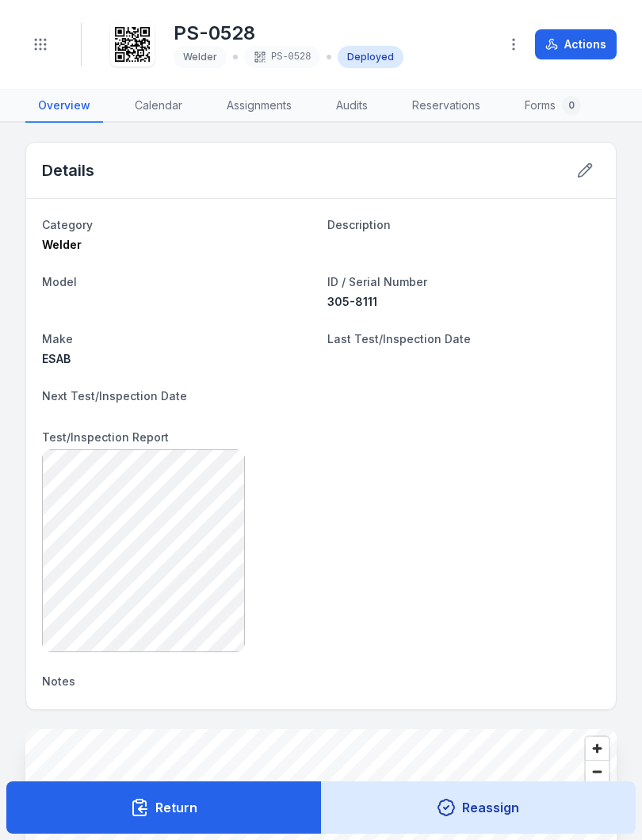 The width and height of the screenshot is (642, 840). Describe the element at coordinates (114, 395) in the screenshot. I see `span: Next Test/Inspection Date` at that location.